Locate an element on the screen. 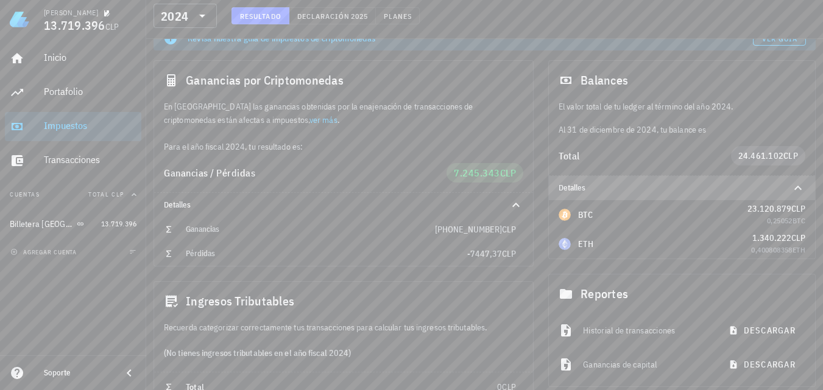 The height and width of the screenshot is (390, 823). div: Impuestos is located at coordinates (90, 125).